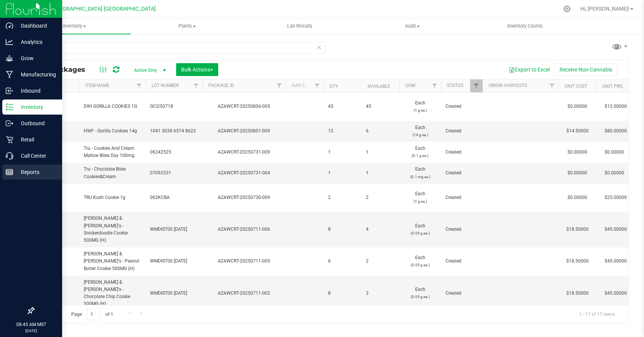 This screenshot has height=337, width=644. I want to click on span: GCI250718, so click(174, 106).